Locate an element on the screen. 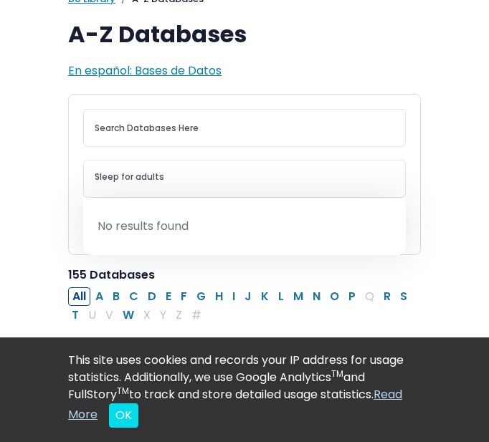 The width and height of the screenshot is (489, 442). button: Filter Results P is located at coordinates (352, 297).